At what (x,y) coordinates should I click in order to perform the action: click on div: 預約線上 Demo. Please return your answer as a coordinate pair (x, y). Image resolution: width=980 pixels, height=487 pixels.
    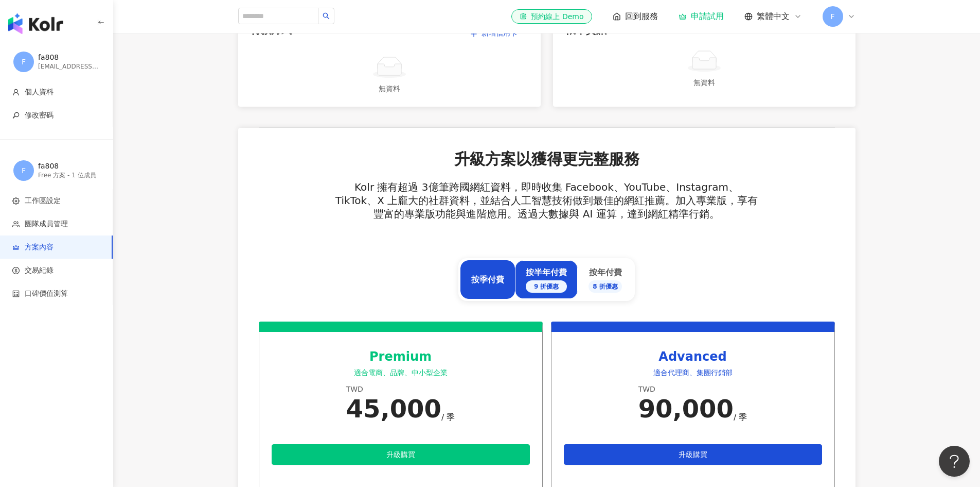
    Looking at the image, I should click on (551, 17).